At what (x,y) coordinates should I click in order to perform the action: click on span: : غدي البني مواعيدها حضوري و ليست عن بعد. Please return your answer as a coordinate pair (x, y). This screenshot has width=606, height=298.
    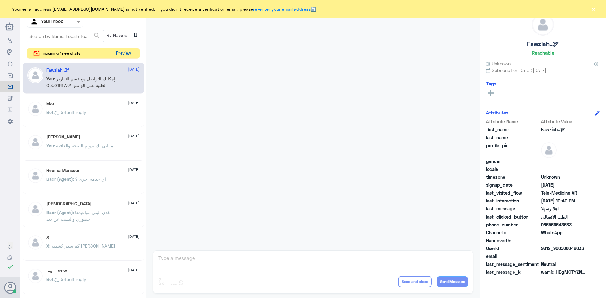
    Looking at the image, I should click on (78, 216).